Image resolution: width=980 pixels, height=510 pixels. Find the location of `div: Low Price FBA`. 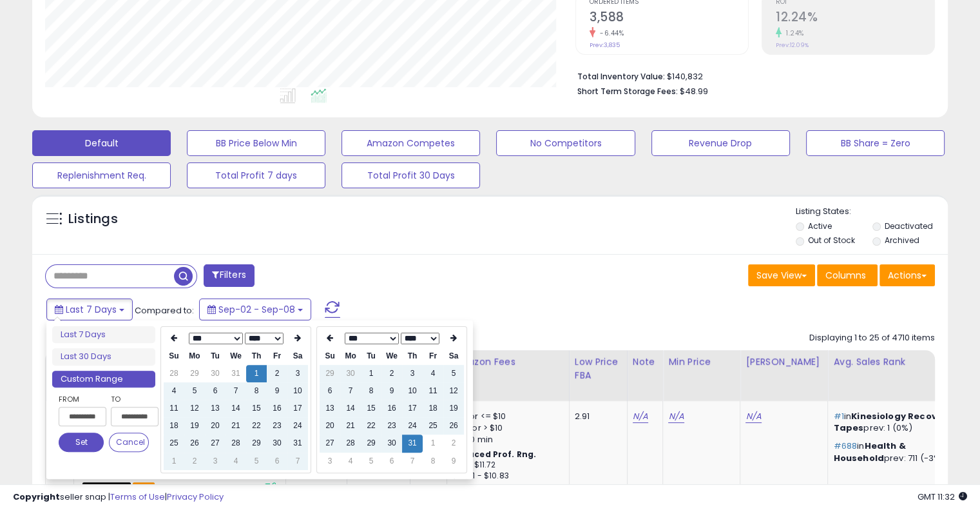

div: Low Price FBA is located at coordinates (598, 368).